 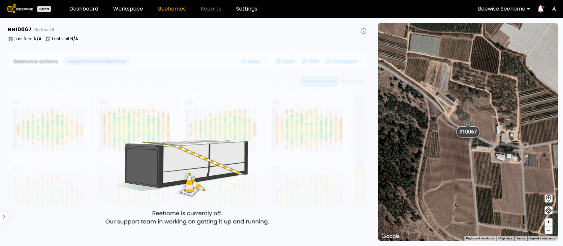 I want to click on a: Dashboard, so click(x=84, y=9).